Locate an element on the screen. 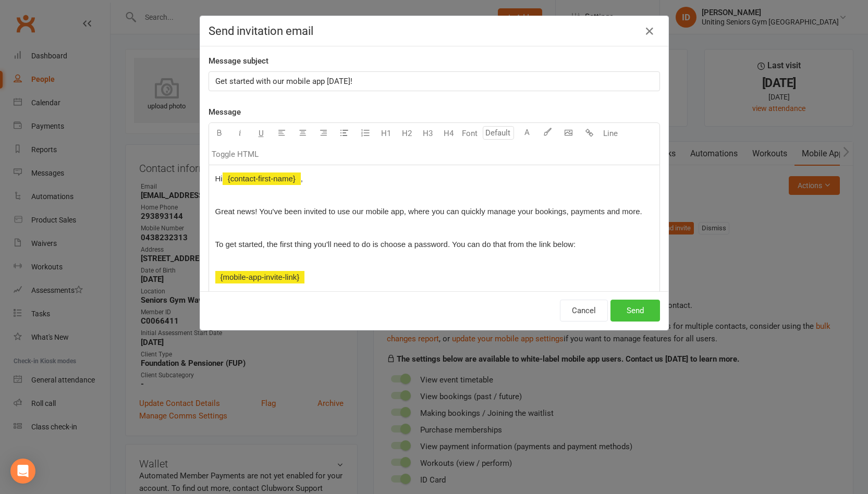 Image resolution: width=868 pixels, height=494 pixels. label: Message is located at coordinates (225, 112).